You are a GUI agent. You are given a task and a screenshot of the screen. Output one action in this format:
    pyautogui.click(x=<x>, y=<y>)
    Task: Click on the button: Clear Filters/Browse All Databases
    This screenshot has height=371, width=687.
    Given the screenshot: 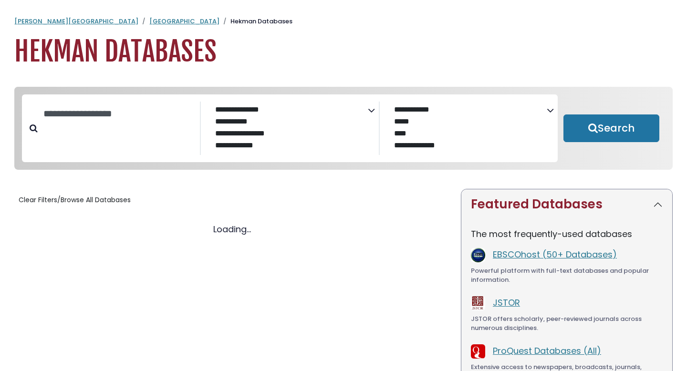 What is the action you would take?
    pyautogui.click(x=74, y=200)
    